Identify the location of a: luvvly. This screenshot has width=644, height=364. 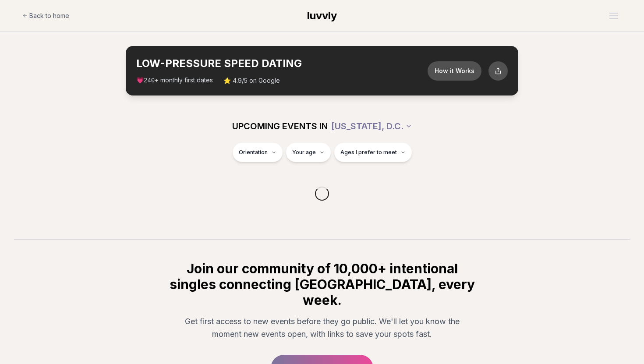
(322, 16).